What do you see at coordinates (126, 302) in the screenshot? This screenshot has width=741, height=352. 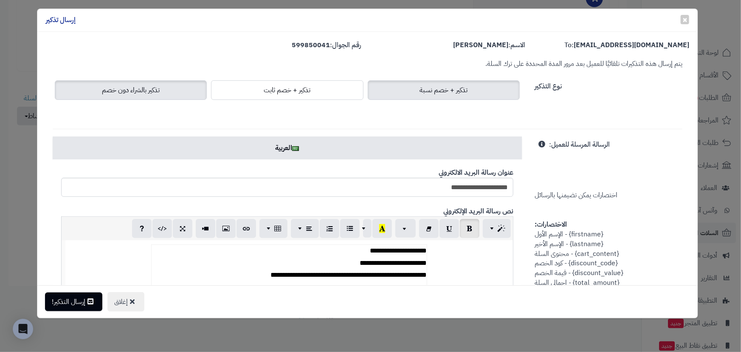 I see `button: إغلاق` at bounding box center [126, 302].